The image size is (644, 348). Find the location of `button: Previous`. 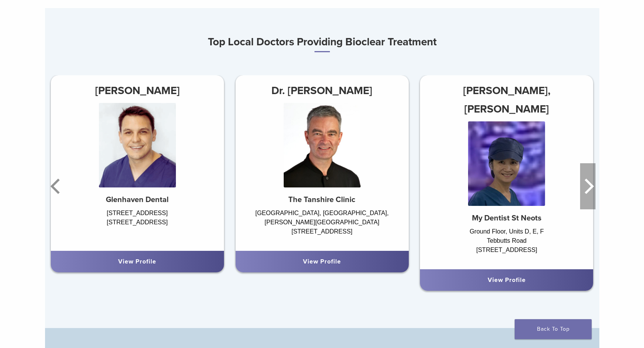

button: Previous is located at coordinates (57, 186).